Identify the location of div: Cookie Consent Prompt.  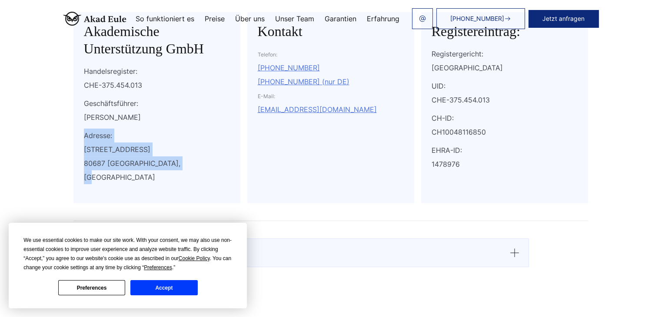
(128, 265).